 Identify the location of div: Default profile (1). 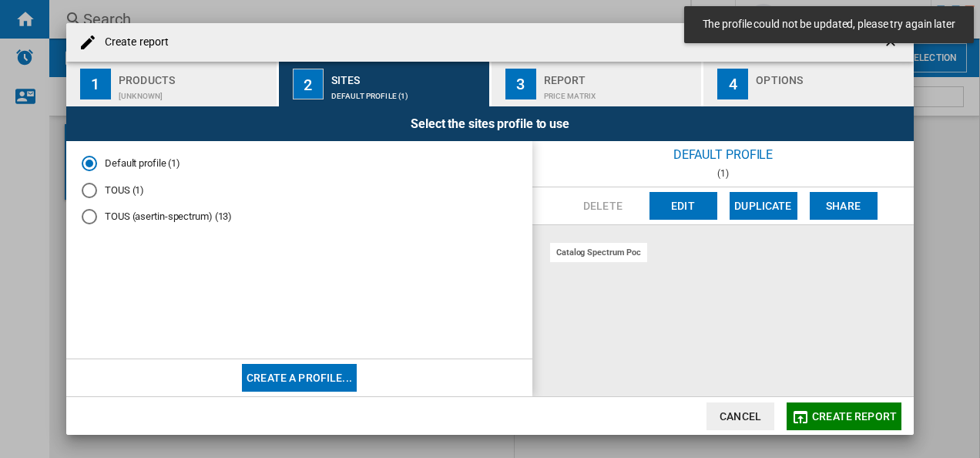
(406, 91).